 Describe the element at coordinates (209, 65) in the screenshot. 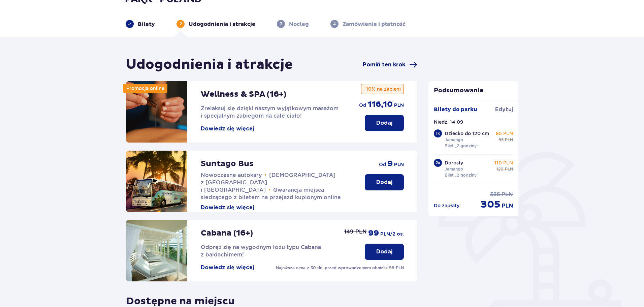

I see `h1: Udogodnienia i atrakcje` at that location.